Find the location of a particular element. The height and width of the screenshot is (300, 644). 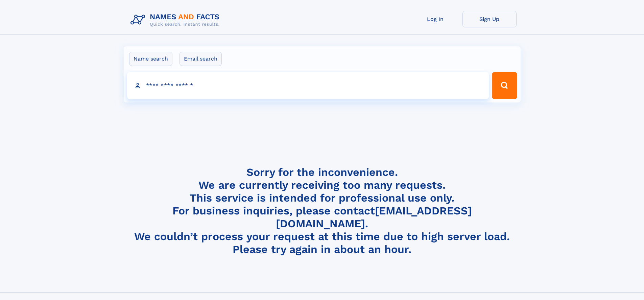

h4: Sorry for the inconvenience. We are currently receiving too many requests. This service is intend... is located at coordinates (322, 211).